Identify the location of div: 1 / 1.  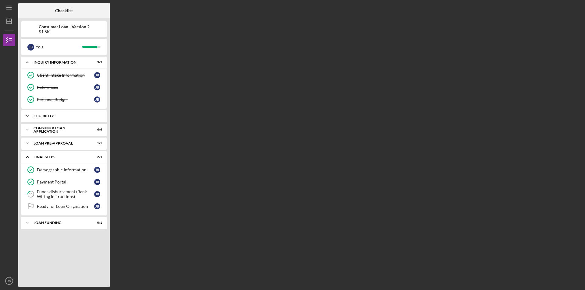
(97, 143).